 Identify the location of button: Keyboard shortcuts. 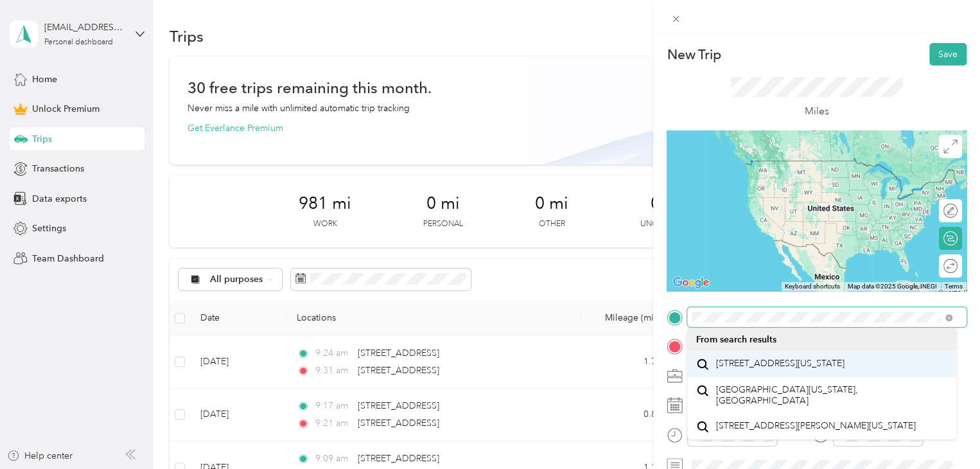
(812, 287).